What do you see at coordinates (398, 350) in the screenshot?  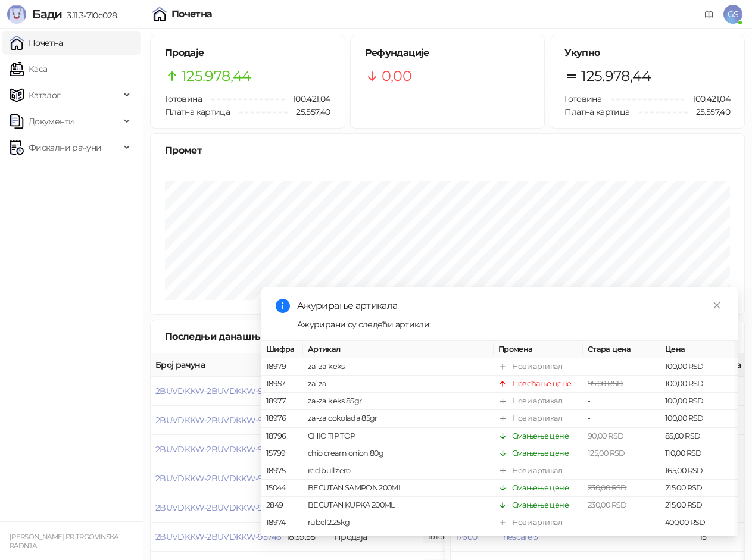 I see `th: Артикал` at bounding box center [398, 350].